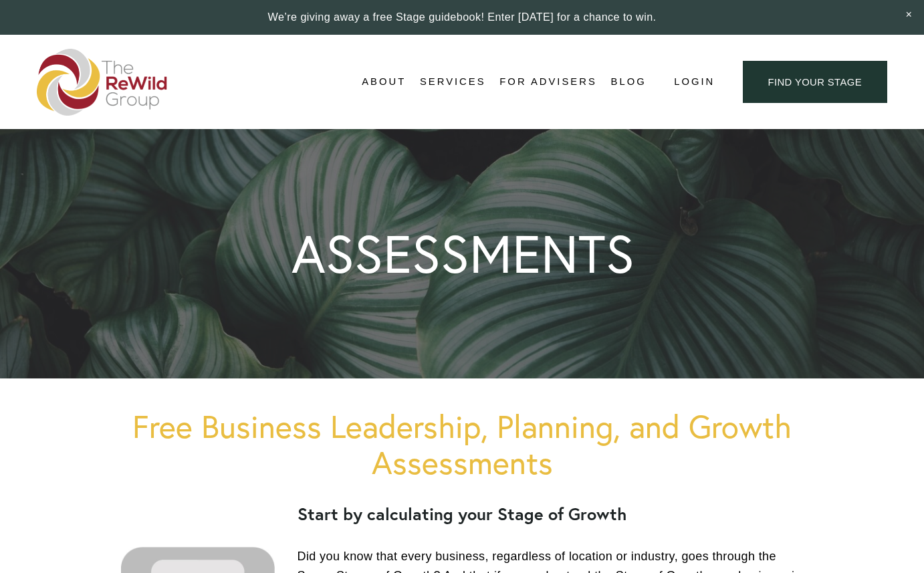  Describe the element at coordinates (462, 514) in the screenshot. I see `strong: Start by calculating your Stage of Growth` at that location.